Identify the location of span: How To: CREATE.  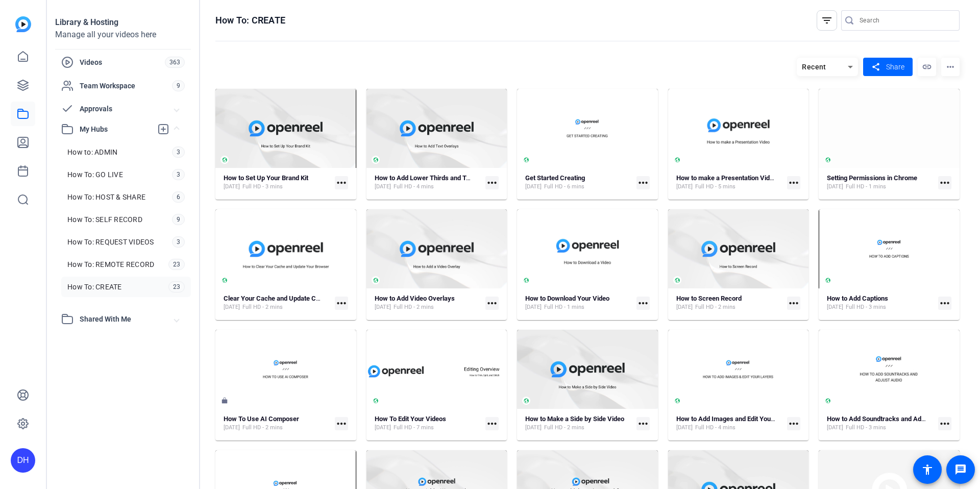
(94, 287).